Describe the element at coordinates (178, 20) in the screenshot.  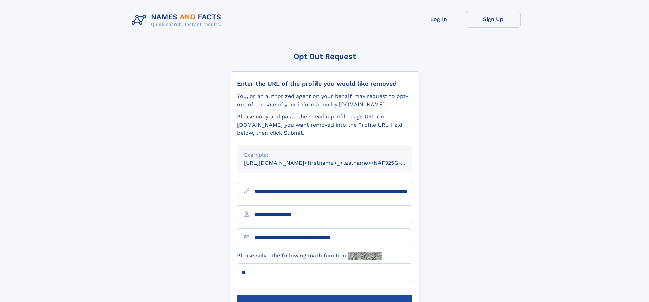
I see `img: Logo Names and Facts` at that location.